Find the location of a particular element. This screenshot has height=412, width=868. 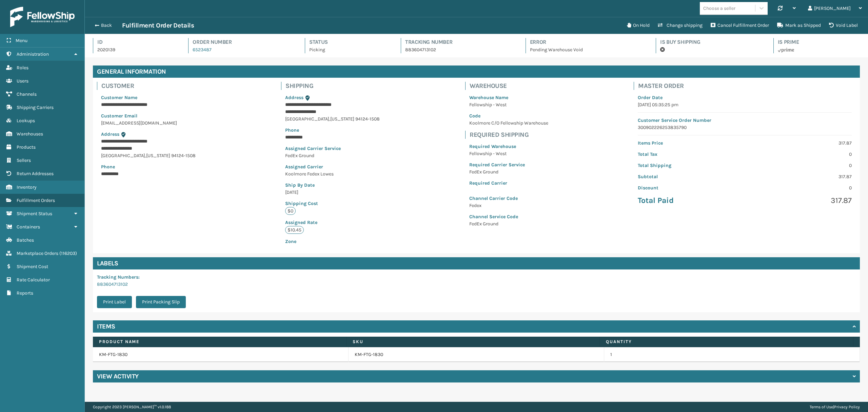

h4: Order Number is located at coordinates (242, 42).